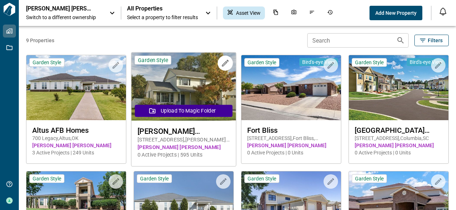 Image resolution: width=456 pixels, height=210 pixels. What do you see at coordinates (162, 17) in the screenshot?
I see `span: Select a property to filter results` at bounding box center [162, 17].